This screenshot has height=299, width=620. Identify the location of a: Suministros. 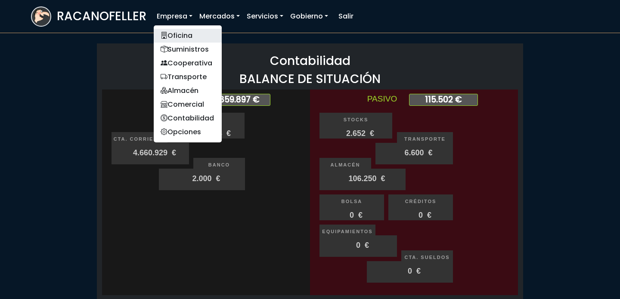
(188, 50).